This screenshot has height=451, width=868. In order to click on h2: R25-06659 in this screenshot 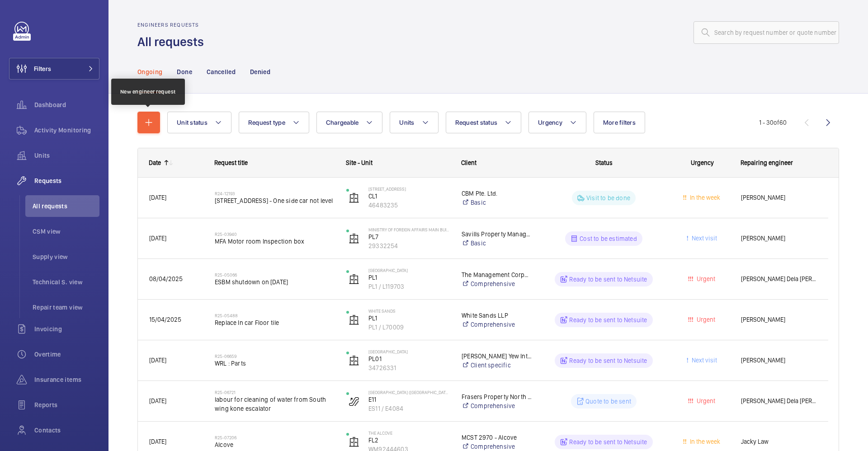, I will do `click(274, 356)`.